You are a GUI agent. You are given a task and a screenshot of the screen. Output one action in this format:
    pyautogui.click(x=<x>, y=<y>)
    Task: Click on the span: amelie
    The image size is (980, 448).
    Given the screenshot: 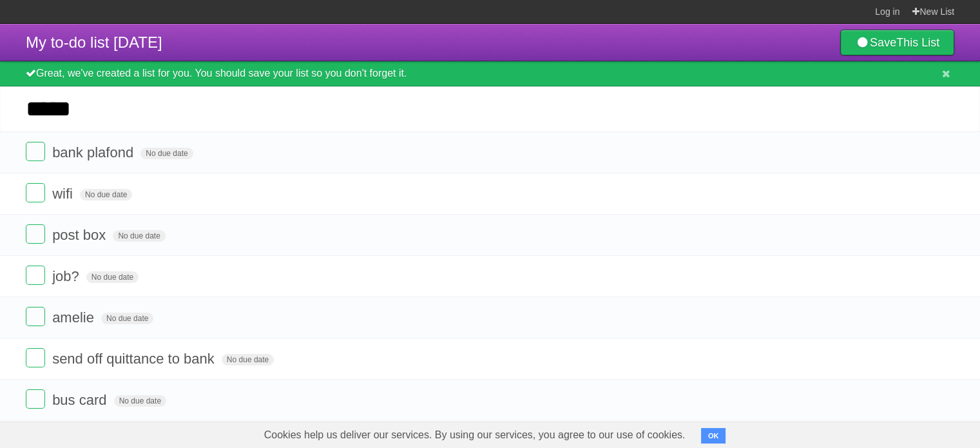 What is the action you would take?
    pyautogui.click(x=75, y=317)
    